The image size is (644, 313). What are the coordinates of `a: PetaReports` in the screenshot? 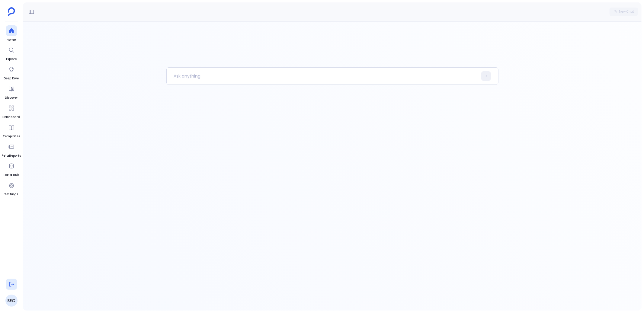 It's located at (12, 150).